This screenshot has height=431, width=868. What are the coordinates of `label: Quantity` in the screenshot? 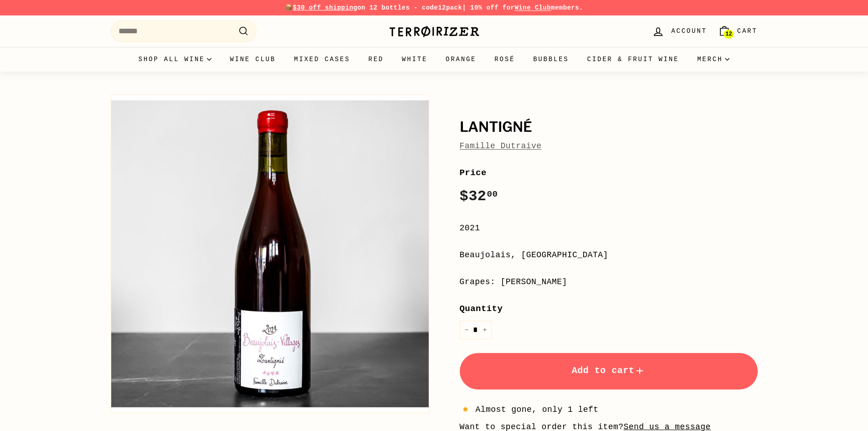 It's located at (609, 309).